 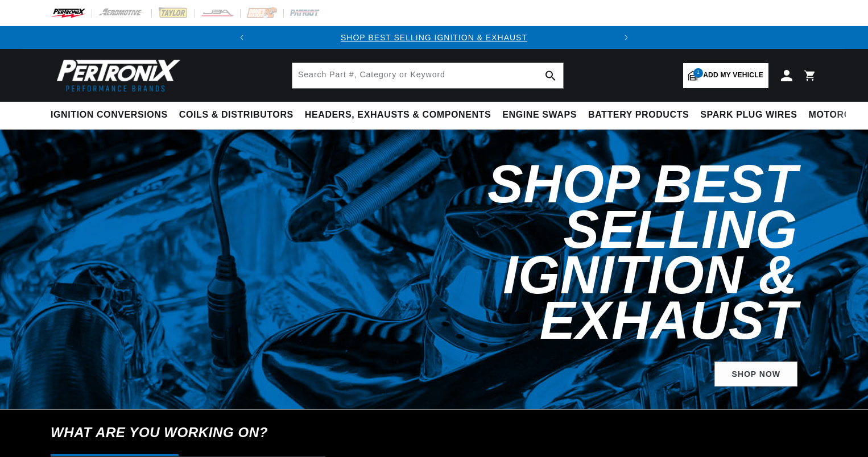 I want to click on span: Engine Swaps, so click(x=539, y=115).